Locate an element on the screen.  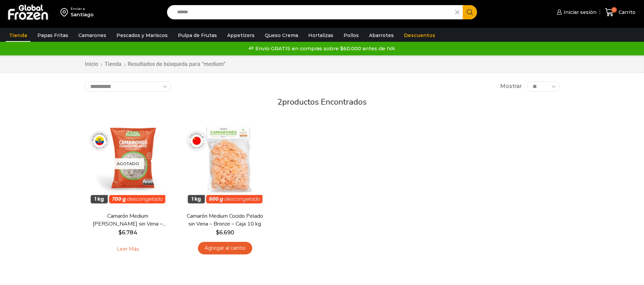
bdi: 6.690 is located at coordinates (225, 232).